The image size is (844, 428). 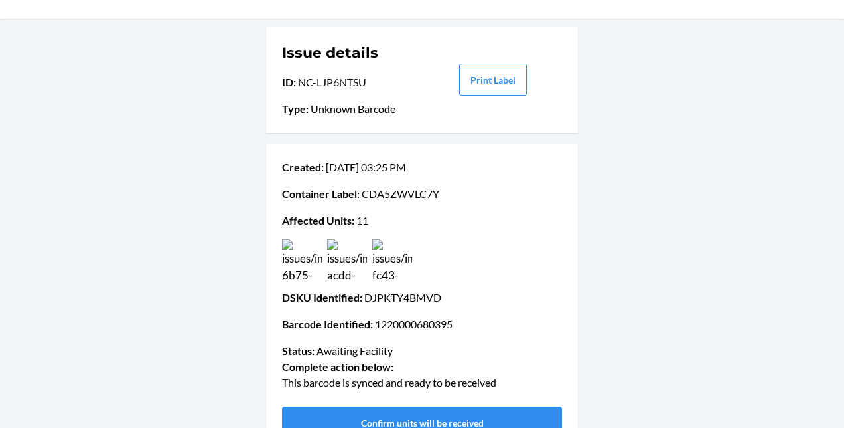 I want to click on p: This barcode is synced and ready to be received, so click(x=422, y=382).